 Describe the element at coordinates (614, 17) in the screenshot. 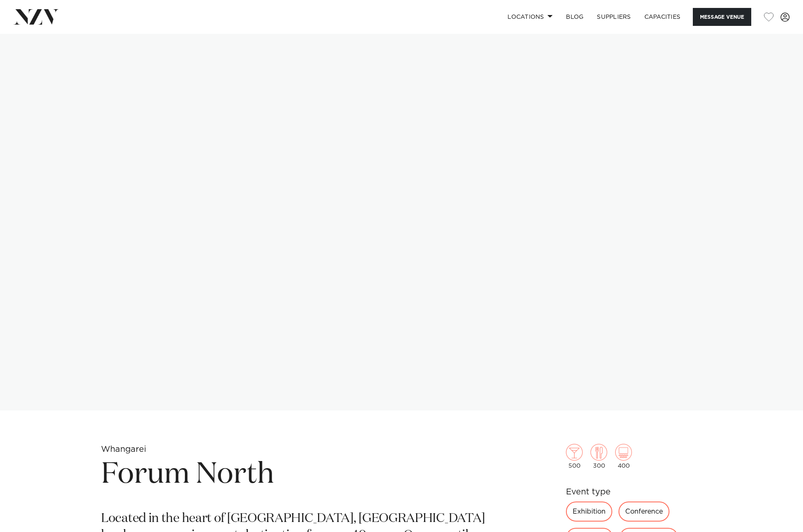

I see `a: SUPPLIERS` at that location.